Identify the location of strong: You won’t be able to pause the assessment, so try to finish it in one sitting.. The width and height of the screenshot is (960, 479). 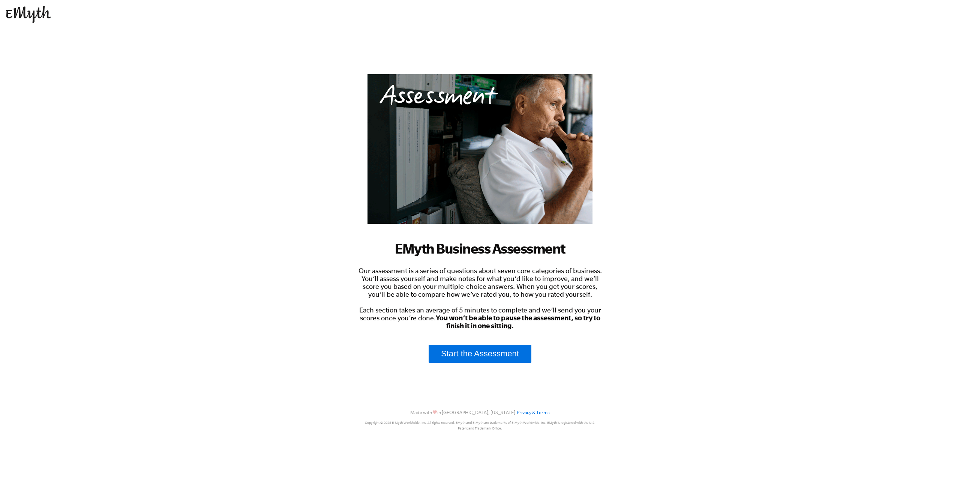
(518, 321).